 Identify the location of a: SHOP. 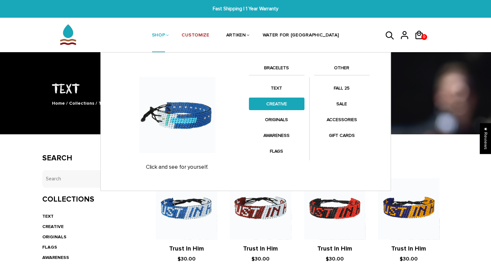
(158, 36).